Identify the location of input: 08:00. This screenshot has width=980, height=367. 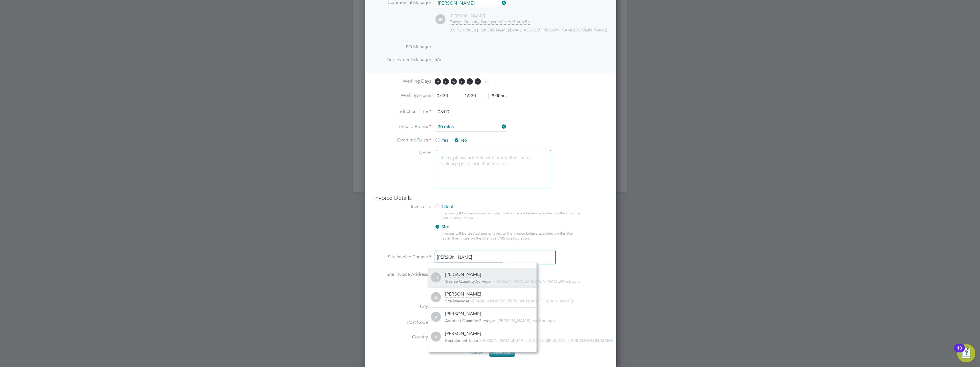
(446, 96).